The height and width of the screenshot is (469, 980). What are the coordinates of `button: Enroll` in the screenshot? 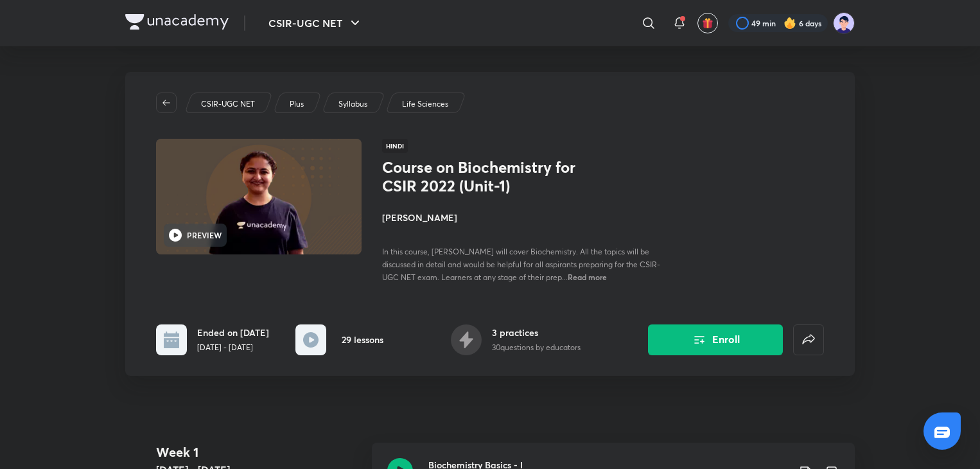 It's located at (715, 340).